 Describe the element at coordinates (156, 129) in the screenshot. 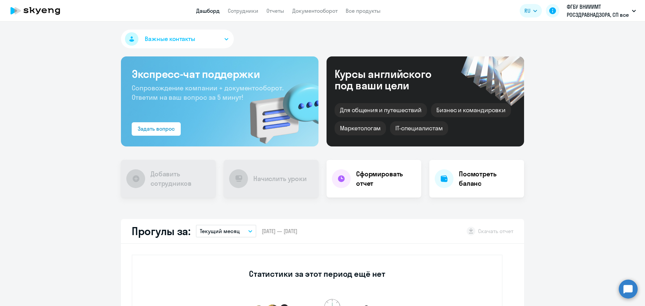

I see `div: Задать вопрос` at that location.